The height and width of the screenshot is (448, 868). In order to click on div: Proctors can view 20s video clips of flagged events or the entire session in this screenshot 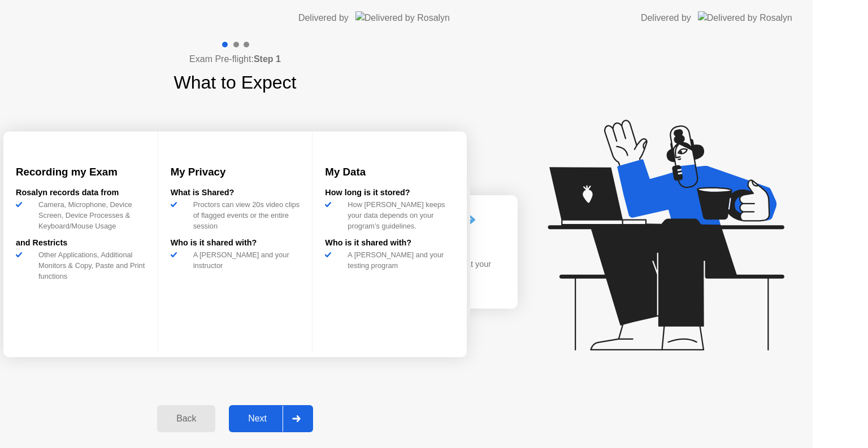, I will do `click(244, 216)`.